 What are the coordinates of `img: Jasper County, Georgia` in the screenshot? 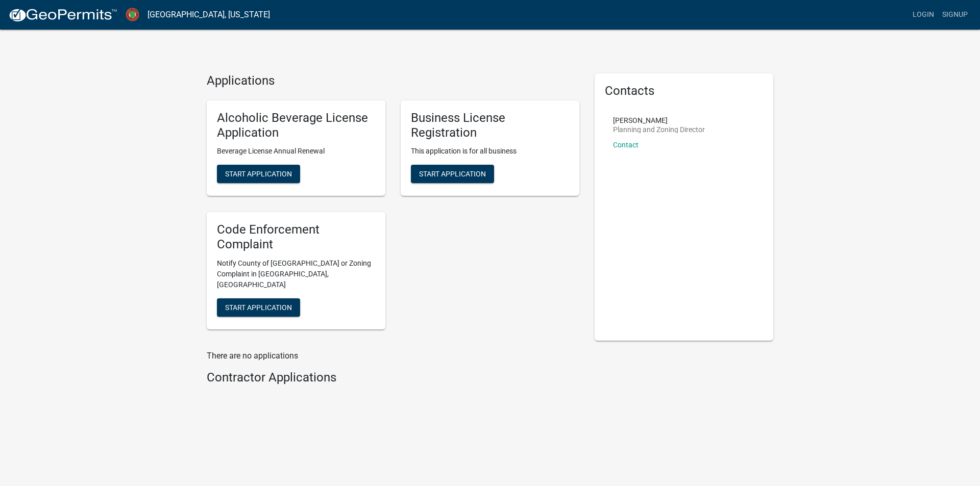 It's located at (133, 14).